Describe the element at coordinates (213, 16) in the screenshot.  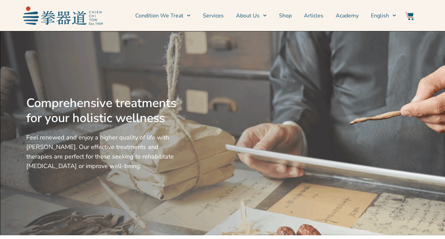
I see `a: Services` at that location.